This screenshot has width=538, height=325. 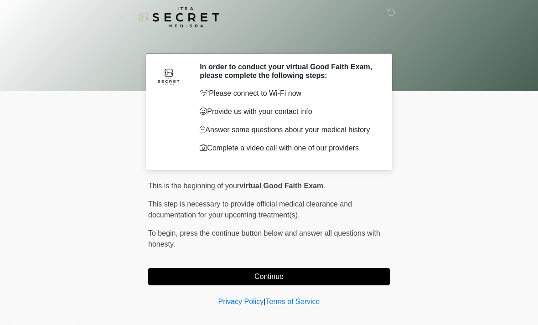 What do you see at coordinates (241, 301) in the screenshot?
I see `a: Privacy Policy` at bounding box center [241, 301].